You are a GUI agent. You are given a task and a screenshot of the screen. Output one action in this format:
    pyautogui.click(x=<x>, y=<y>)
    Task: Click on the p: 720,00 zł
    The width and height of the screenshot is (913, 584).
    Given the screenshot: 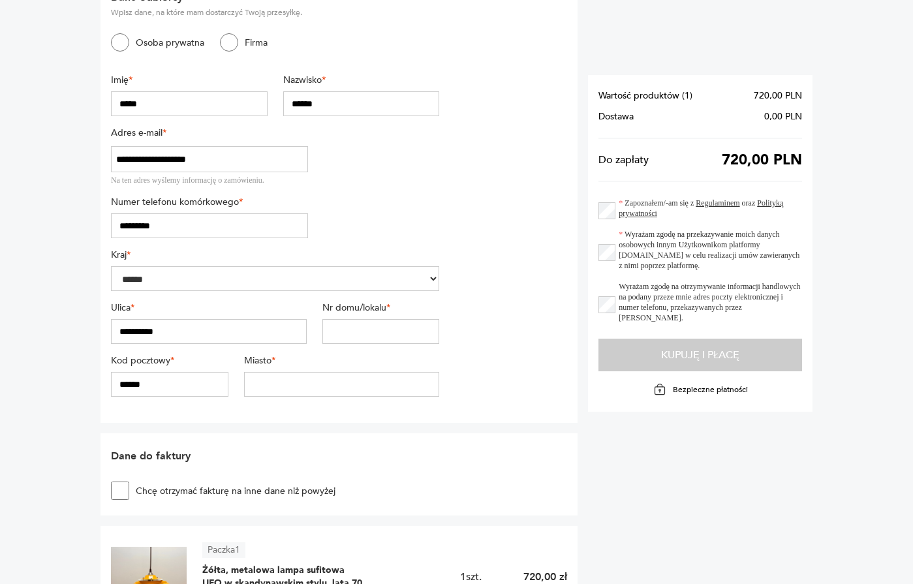 What is the action you would take?
    pyautogui.click(x=545, y=577)
    